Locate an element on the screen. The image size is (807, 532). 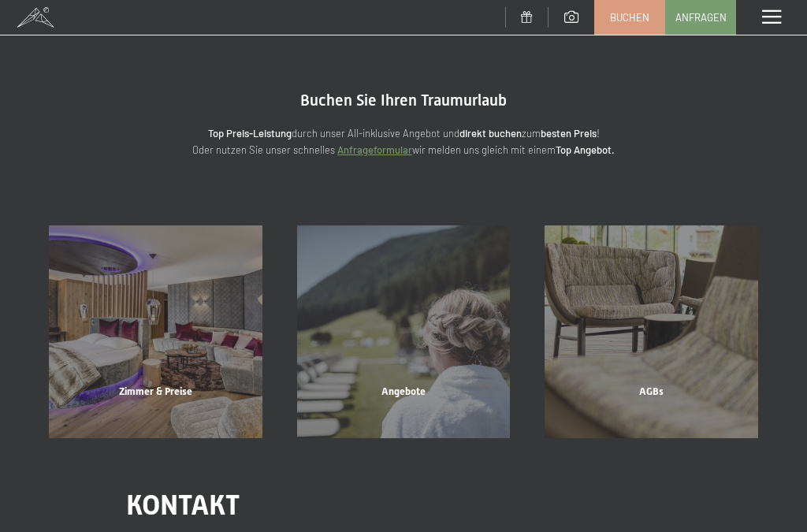
a: Buchung Zimmer & Preise is located at coordinates (156, 331).